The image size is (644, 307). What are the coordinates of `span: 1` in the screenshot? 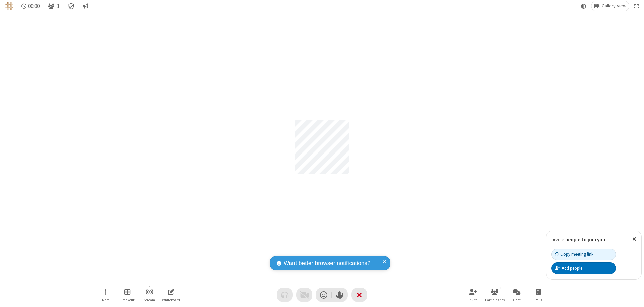 It's located at (59, 6).